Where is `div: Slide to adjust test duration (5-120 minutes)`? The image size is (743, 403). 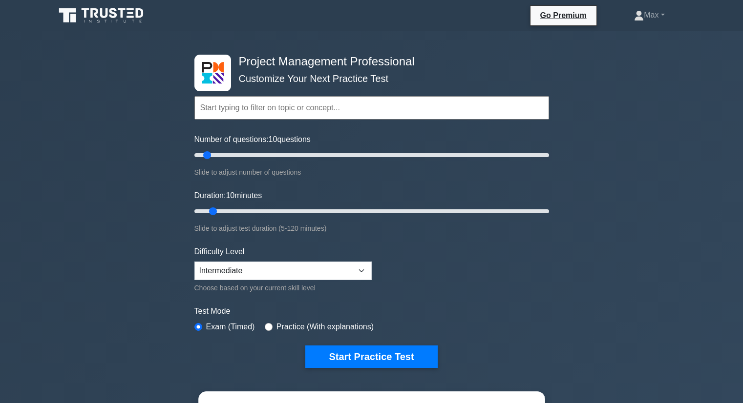 div: Slide to adjust test duration (5-120 minutes) is located at coordinates (372, 229).